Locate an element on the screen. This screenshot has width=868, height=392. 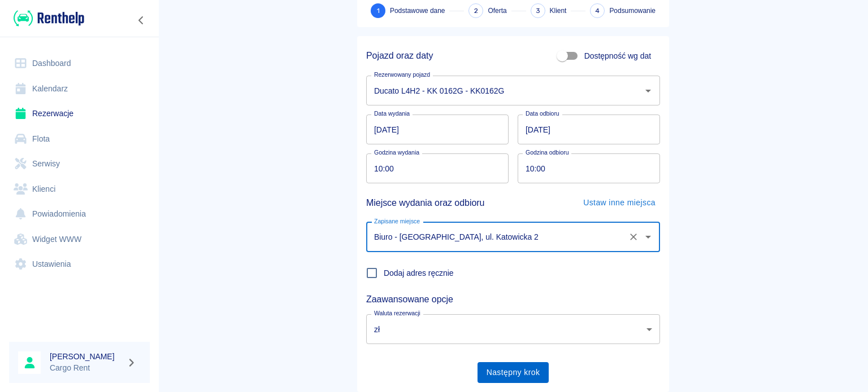
label: Godzina odbioru is located at coordinates (547, 152).